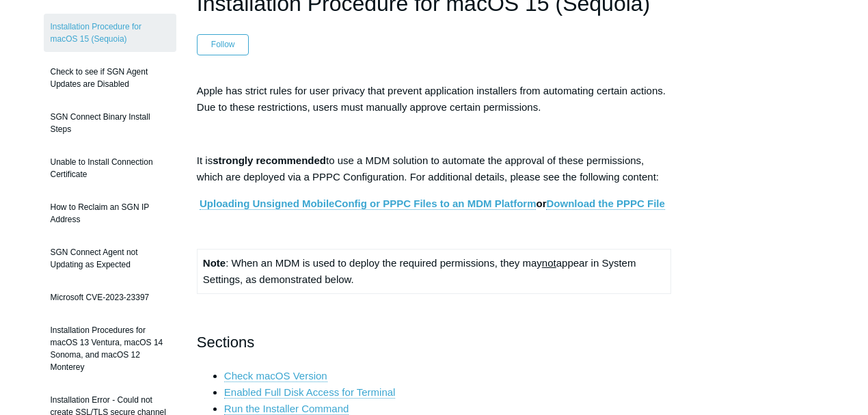  What do you see at coordinates (110, 298) in the screenshot?
I see `a: Microsoft CVE-2023-23397` at bounding box center [110, 298].